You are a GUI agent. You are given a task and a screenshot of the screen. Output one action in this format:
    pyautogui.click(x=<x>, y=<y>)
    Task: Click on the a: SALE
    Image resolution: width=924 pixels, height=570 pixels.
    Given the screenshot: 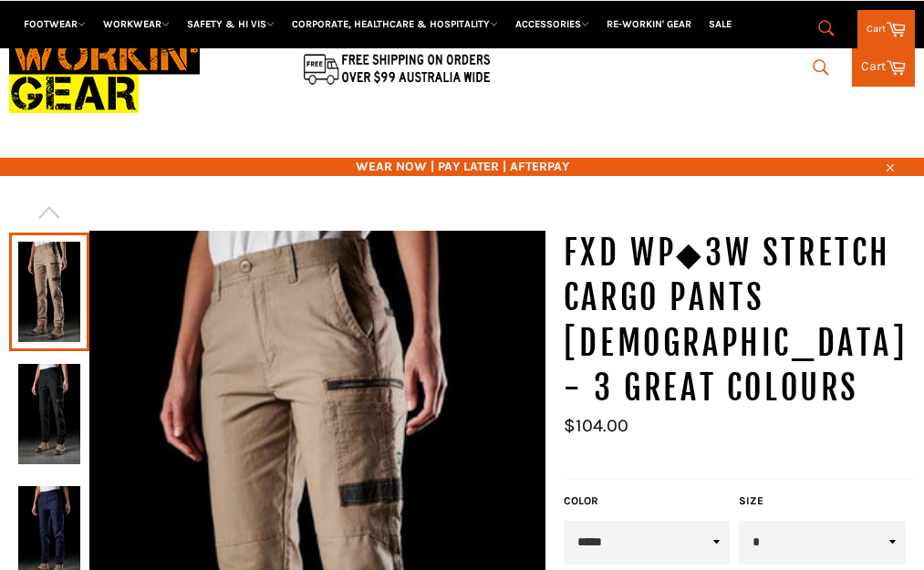 What is the action you would take?
    pyautogui.click(x=720, y=24)
    